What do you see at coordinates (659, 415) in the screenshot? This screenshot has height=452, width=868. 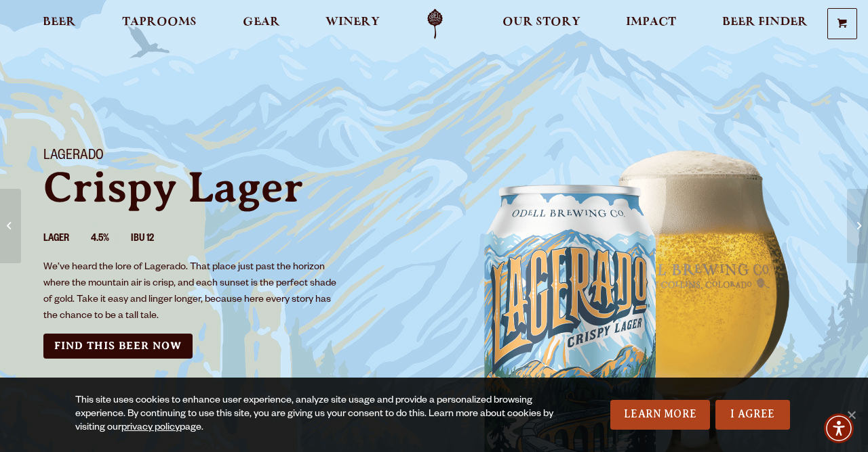 I see `a: Learn More` at bounding box center [659, 415].